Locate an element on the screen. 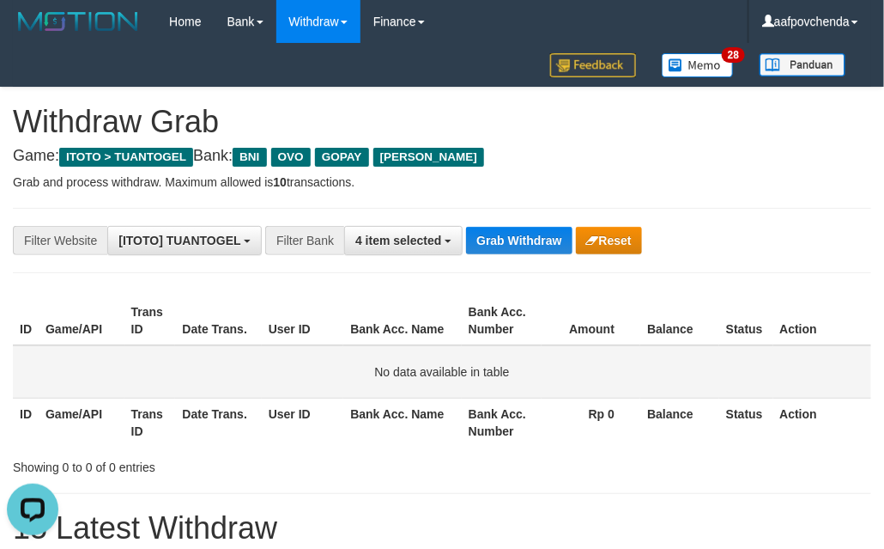 This screenshot has height=549, width=884. button: Reset is located at coordinates (609, 240).